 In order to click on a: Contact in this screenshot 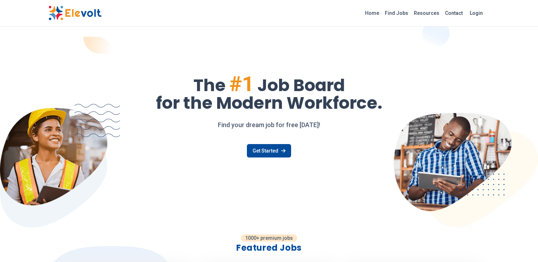, I will do `click(454, 13)`.